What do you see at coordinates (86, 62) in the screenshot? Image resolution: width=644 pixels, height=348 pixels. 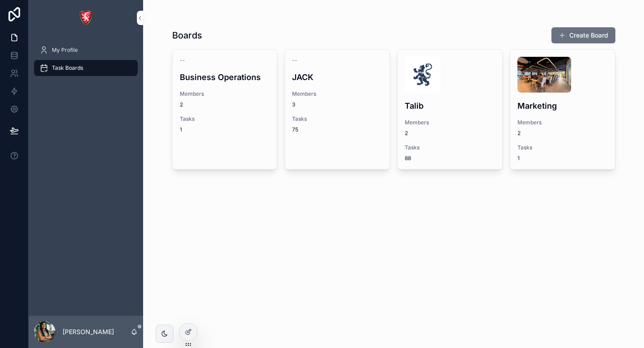 I see `div: scrollable content` at bounding box center [86, 62].